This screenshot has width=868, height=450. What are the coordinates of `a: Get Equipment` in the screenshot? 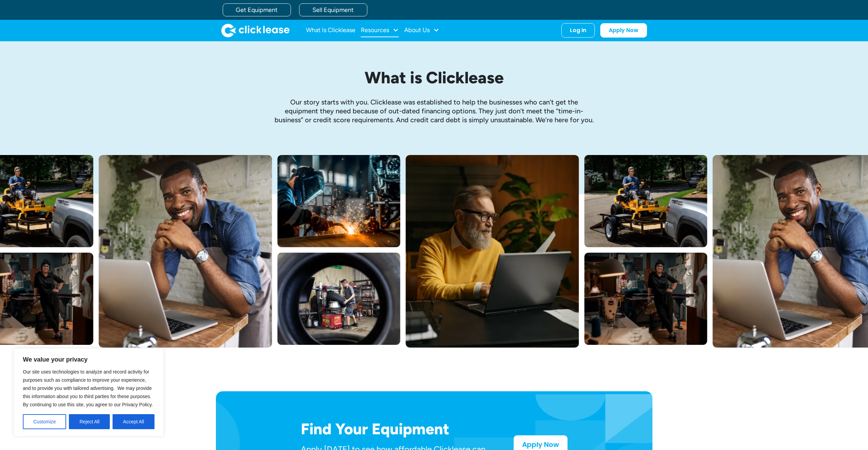 It's located at (256, 10).